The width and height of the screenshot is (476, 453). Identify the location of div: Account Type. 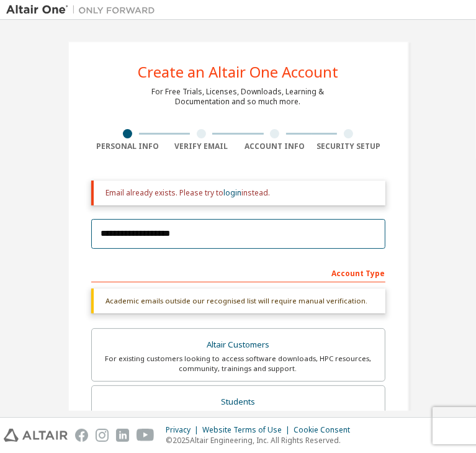
(238, 273).